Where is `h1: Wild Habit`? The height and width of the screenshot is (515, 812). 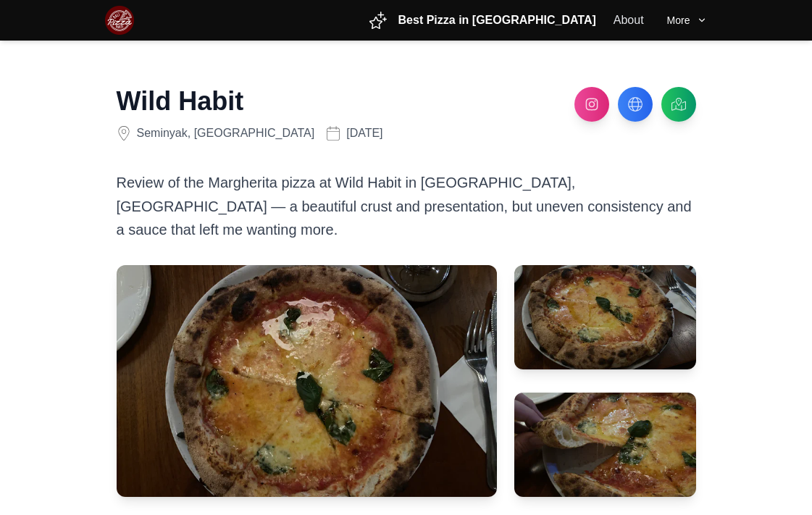
h1: Wild Habit is located at coordinates (337, 101).